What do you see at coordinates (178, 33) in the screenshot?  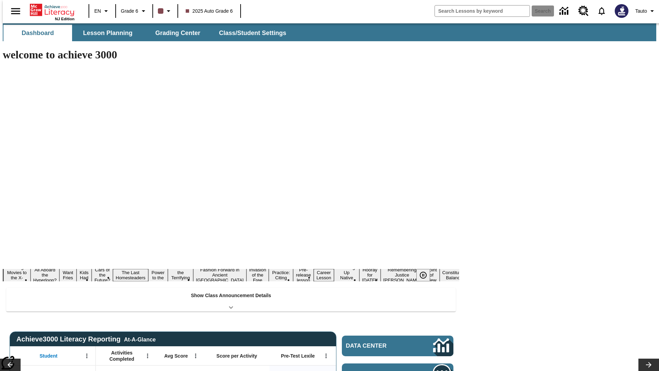 I see `button: Grading Center` at bounding box center [178, 33].